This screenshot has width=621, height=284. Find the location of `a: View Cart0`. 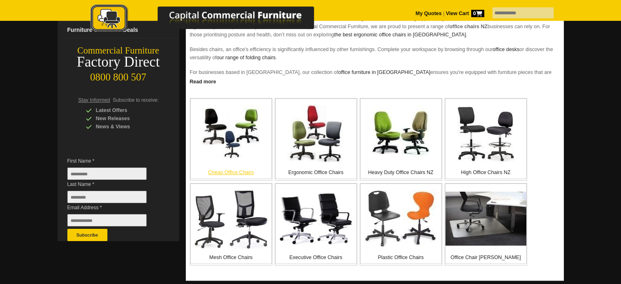

a: View Cart0 is located at coordinates (464, 13).